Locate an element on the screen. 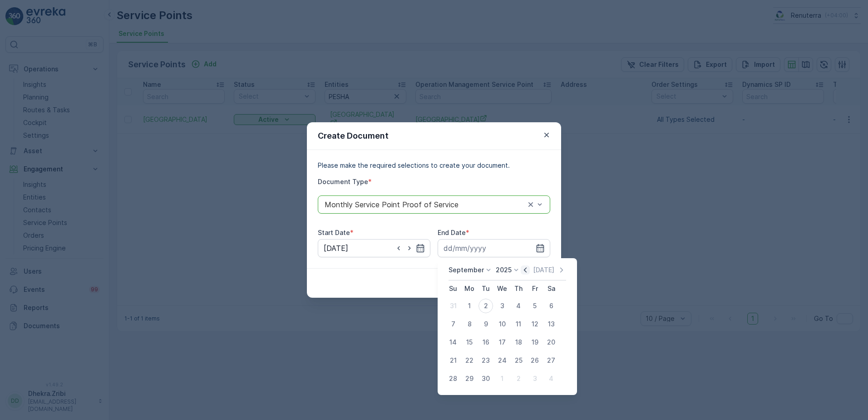 This screenshot has height=420, width=868. div: 24 is located at coordinates (502, 360).